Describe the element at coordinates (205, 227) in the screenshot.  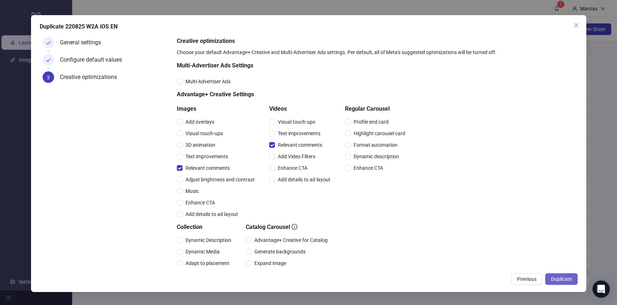
I see `h5: Collection` at that location.